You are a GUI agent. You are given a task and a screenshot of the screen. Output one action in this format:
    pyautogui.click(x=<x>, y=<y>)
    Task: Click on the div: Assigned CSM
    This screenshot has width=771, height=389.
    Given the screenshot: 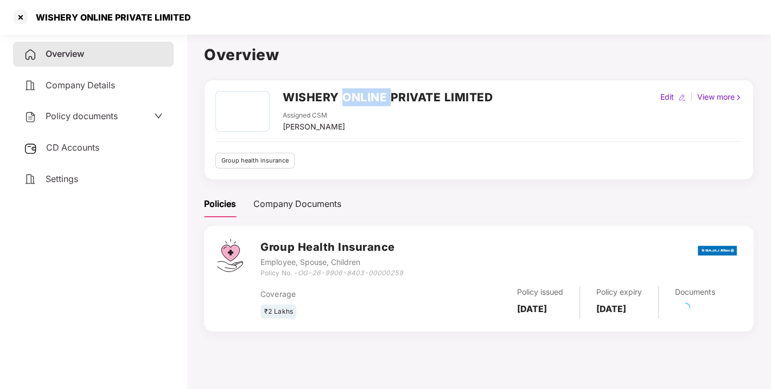 What is the action you would take?
    pyautogui.click(x=313, y=116)
    